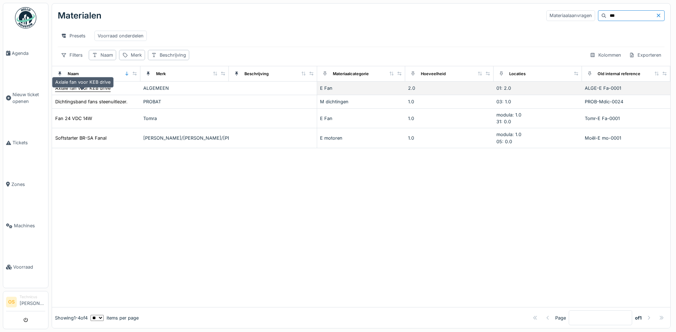  Describe the element at coordinates (29, 142) in the screenshot. I see `span: Tickets` at that location.